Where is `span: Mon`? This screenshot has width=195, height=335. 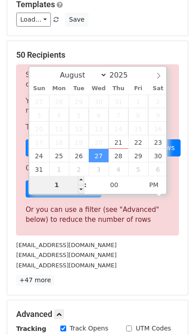 span: Mon is located at coordinates (59, 88).